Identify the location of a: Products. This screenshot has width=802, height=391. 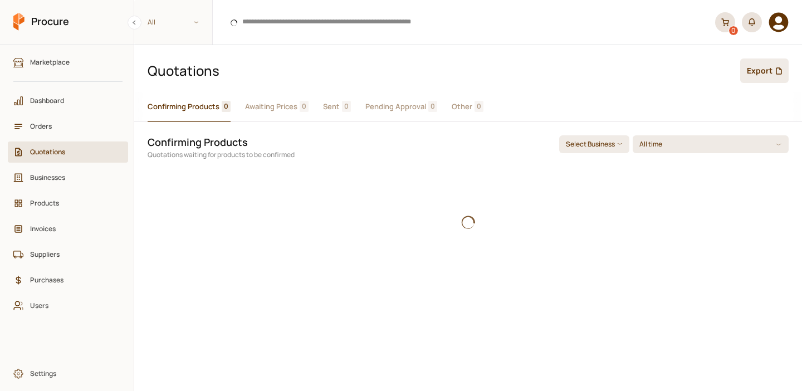
(68, 203).